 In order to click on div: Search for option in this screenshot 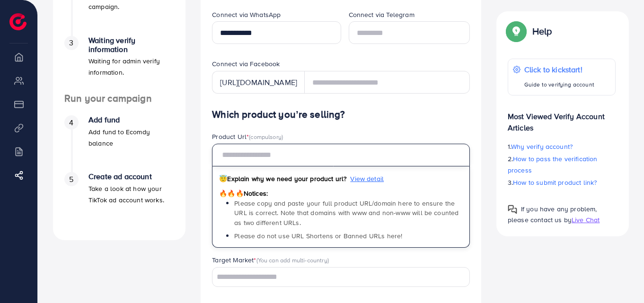, I will do `click(341, 276)`.